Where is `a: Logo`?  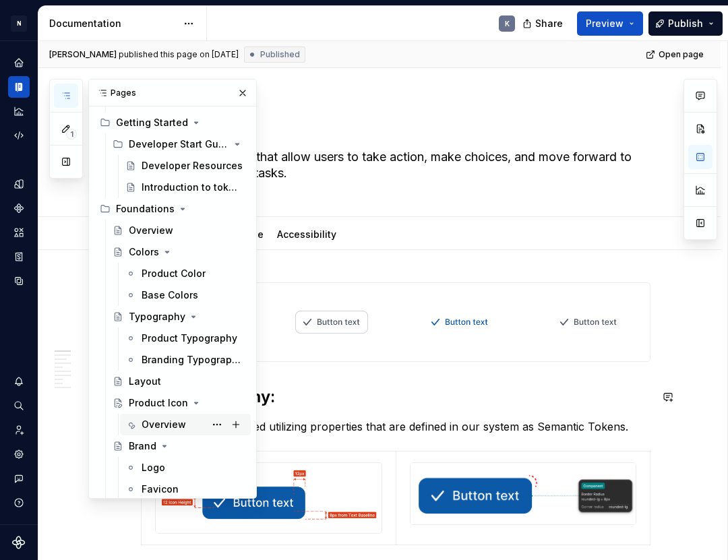
a: Logo is located at coordinates (185, 467).